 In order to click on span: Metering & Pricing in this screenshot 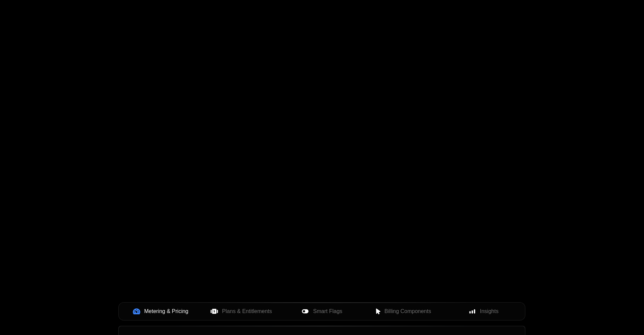, I will do `click(166, 312)`.